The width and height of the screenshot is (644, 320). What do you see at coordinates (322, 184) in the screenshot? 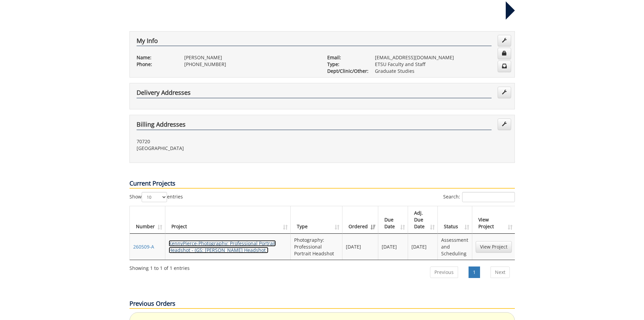
I see `p: Current Projects` at bounding box center [322, 184].